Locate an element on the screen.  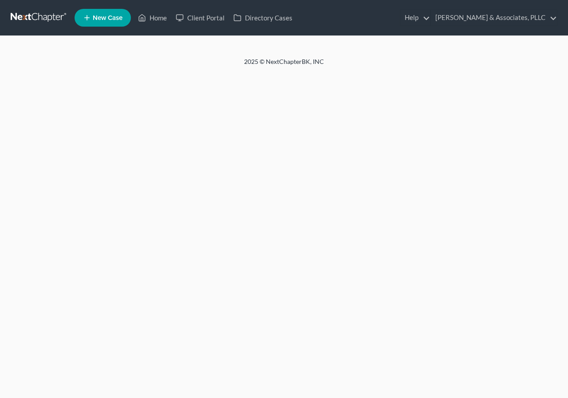
a: Help is located at coordinates (415, 18).